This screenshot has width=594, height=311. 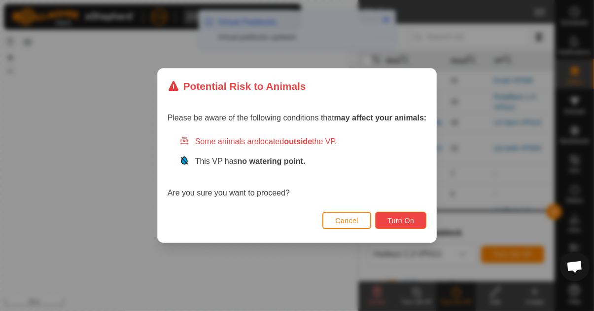 What do you see at coordinates (401, 220) in the screenshot?
I see `button: Turn On` at bounding box center [401, 220].